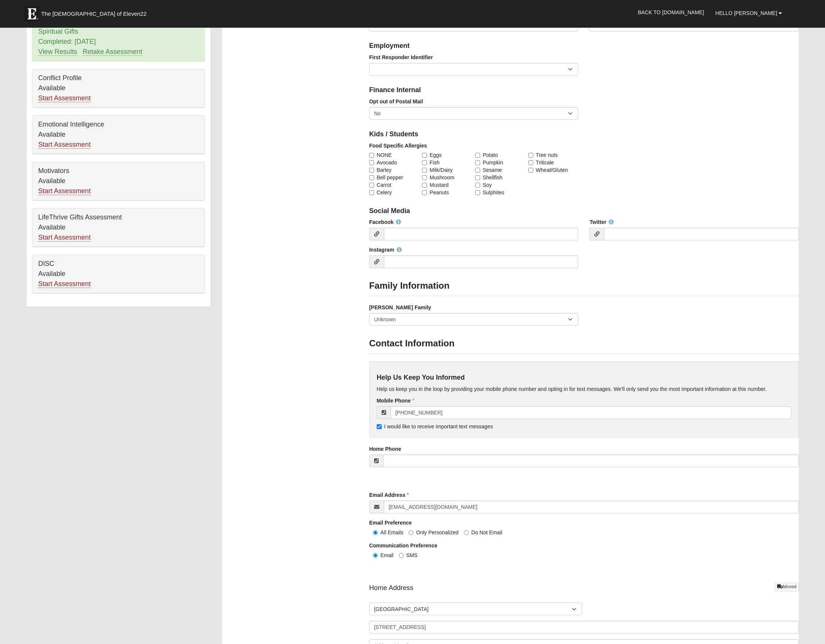  Describe the element at coordinates (119, 274) in the screenshot. I see `div: DISC Available` at that location.